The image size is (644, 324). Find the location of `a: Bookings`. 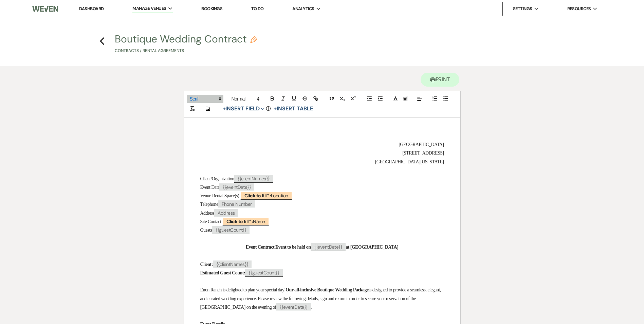

a: Bookings is located at coordinates (212, 8).